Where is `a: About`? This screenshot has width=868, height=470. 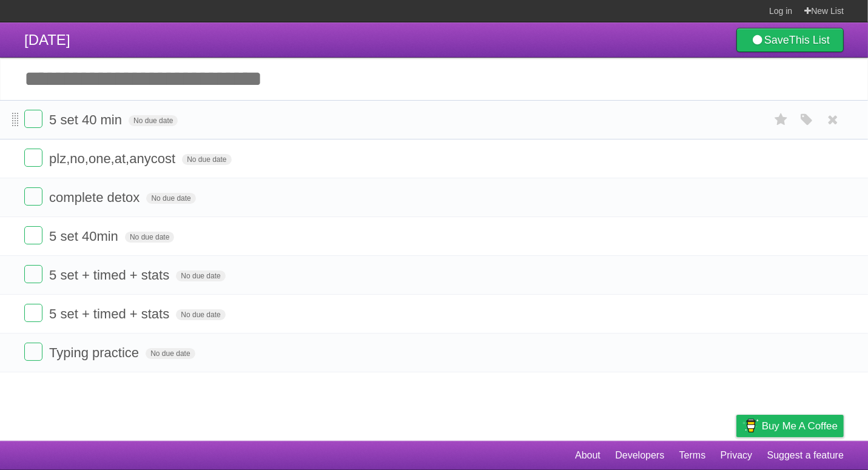
a: About is located at coordinates (588, 456).